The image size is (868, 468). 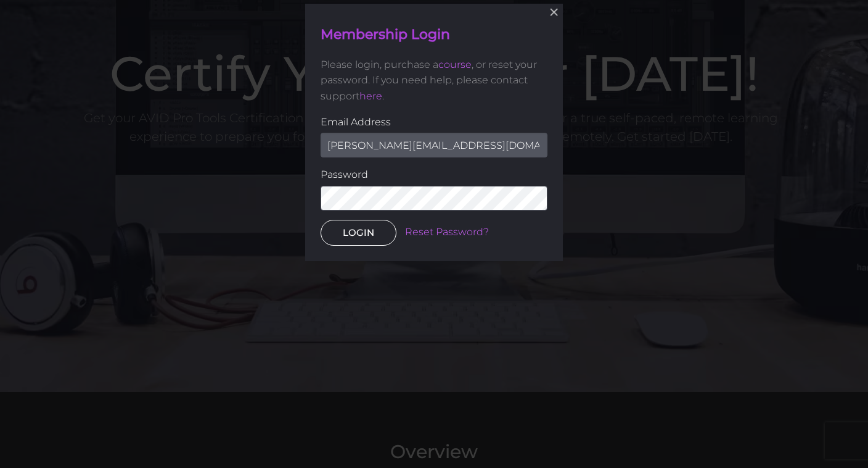 I want to click on h4: Membership Login, so click(x=434, y=35).